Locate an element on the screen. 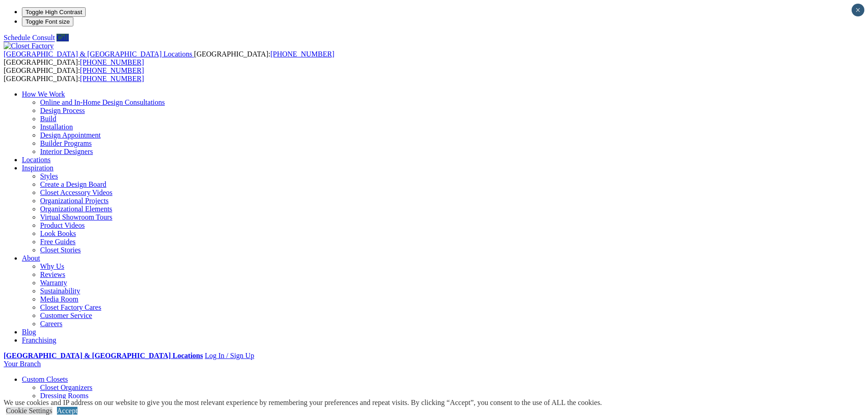 The image size is (868, 415). a: Careers is located at coordinates (51, 324).